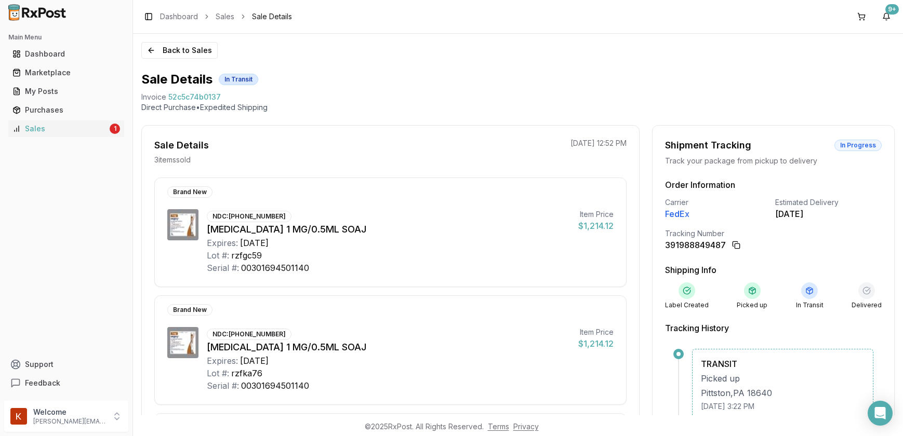 This screenshot has width=903, height=436. Describe the element at coordinates (225, 17) in the screenshot. I see `a: Sales` at that location.